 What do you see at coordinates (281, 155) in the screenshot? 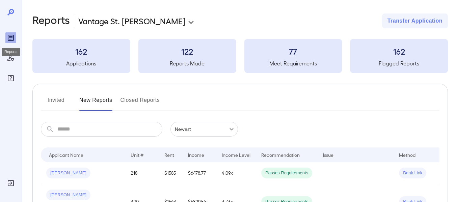
I see `div: Recommendation` at bounding box center [281, 155].